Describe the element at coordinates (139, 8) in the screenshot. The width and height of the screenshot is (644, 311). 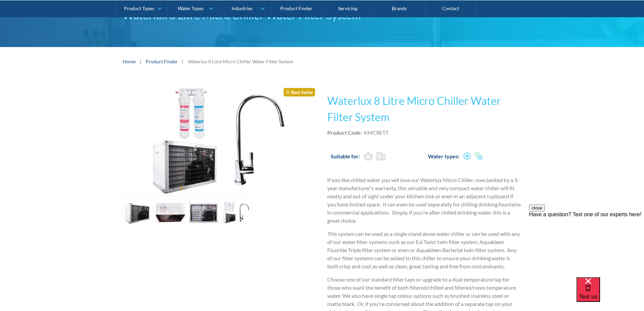
I see `div: Product Types` at that location.